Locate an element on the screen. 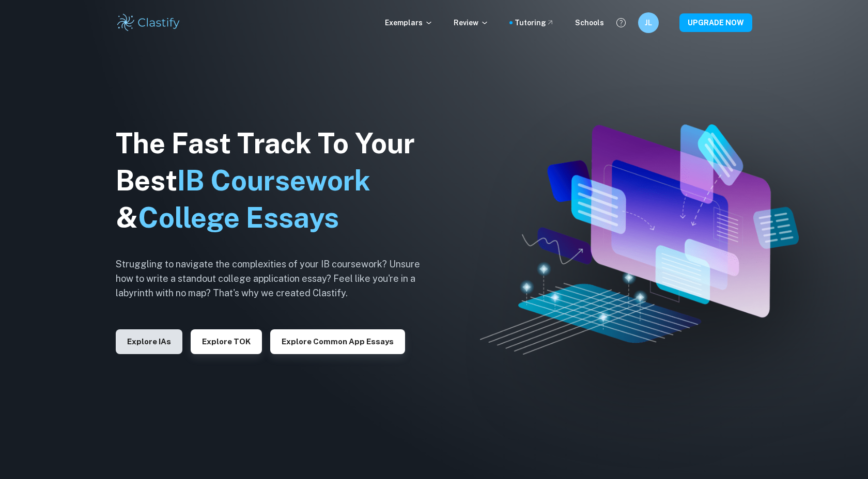  button: JL is located at coordinates (648, 23).